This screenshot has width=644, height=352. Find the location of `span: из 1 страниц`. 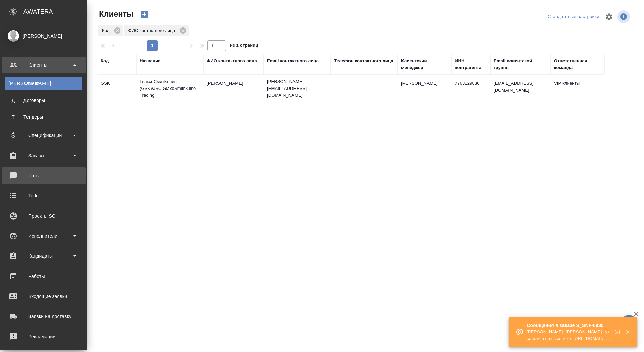

span: из 1 страниц is located at coordinates (244, 46).